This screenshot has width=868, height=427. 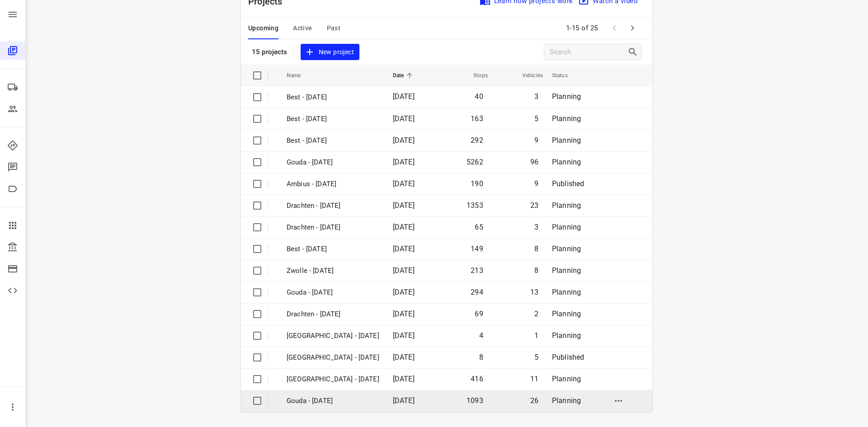 I want to click on span: 4, so click(x=481, y=335).